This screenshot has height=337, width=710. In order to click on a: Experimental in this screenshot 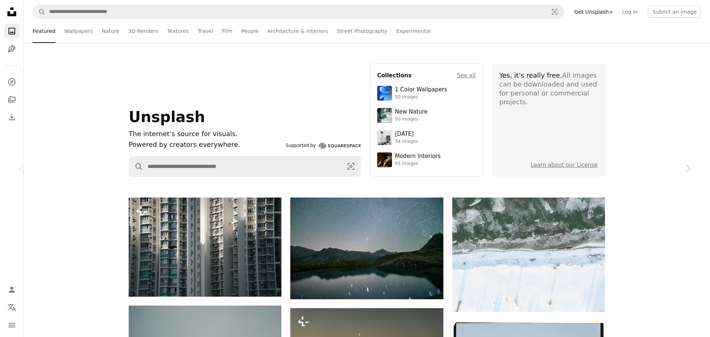, I will do `click(413, 31)`.